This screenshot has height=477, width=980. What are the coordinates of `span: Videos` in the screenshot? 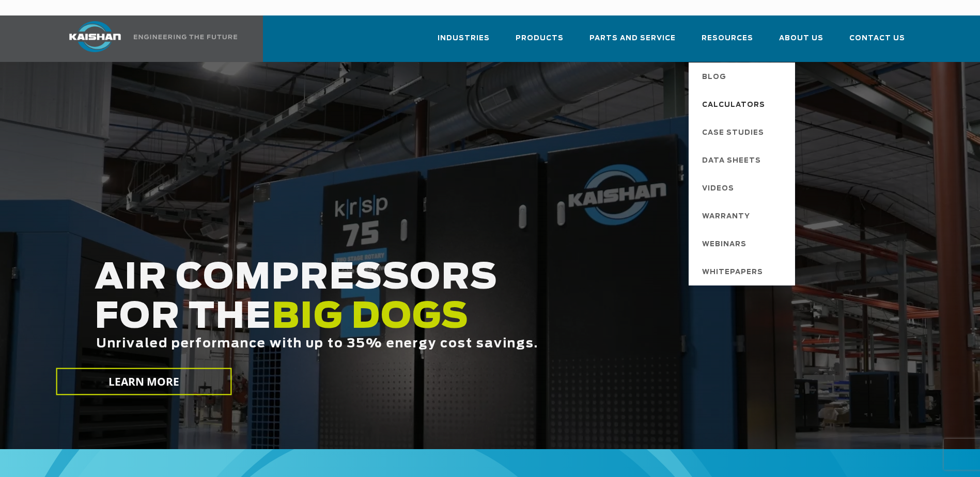 It's located at (718, 189).